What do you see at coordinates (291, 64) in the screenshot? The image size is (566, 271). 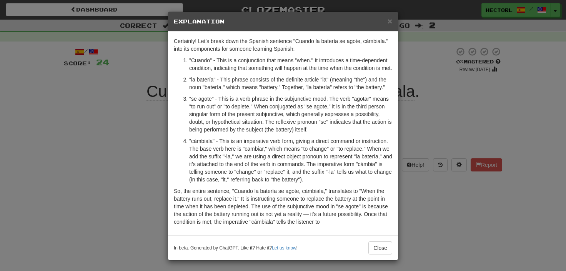 I see `p: "Cuando" - This is a conjunction that means "when." It introduces a time-dependent condition, ind...` at bounding box center [291, 64].